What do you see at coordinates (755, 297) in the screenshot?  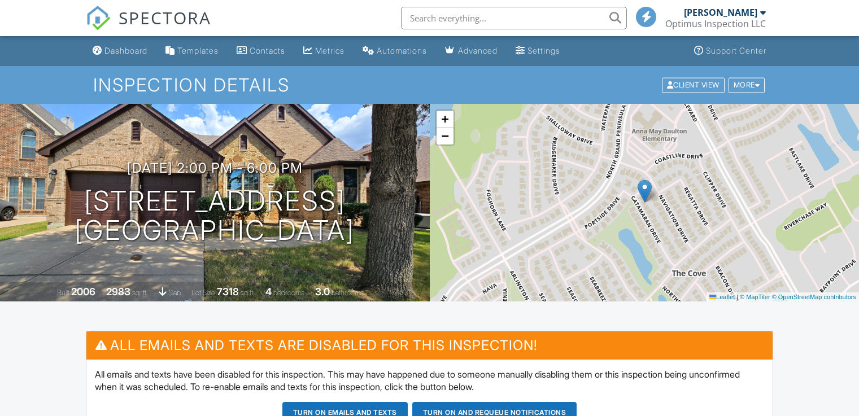 I see `a: © MapTiler` at bounding box center [755, 297].